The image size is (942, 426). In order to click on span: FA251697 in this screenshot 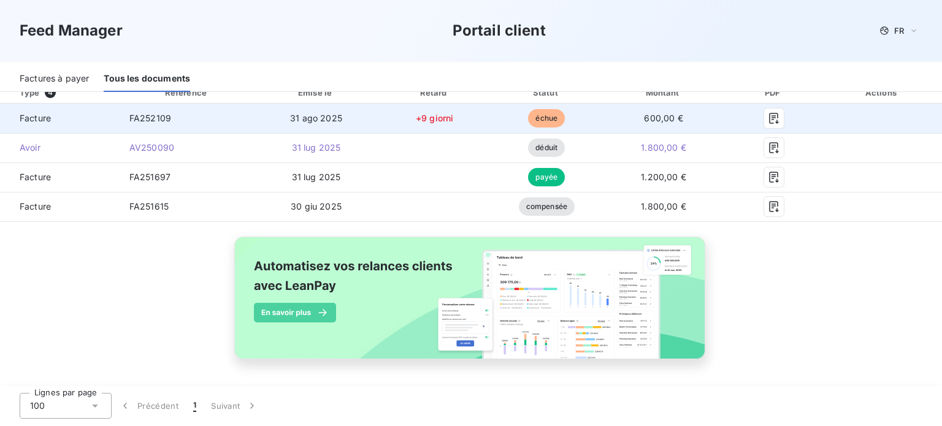, I will do `click(150, 177)`.